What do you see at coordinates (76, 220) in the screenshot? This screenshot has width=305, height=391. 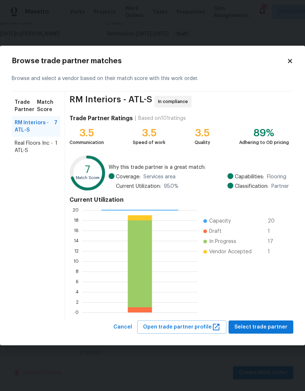 I see `text: 18` at bounding box center [76, 220].